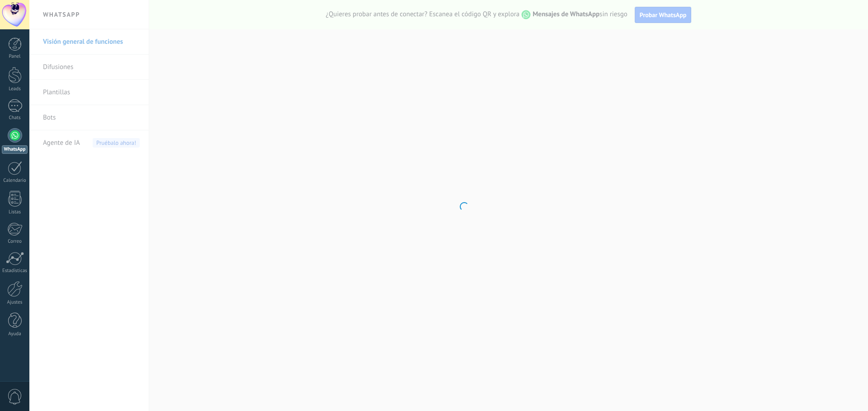  What do you see at coordinates (15, 89) in the screenshot?
I see `div: Leads` at bounding box center [15, 89].